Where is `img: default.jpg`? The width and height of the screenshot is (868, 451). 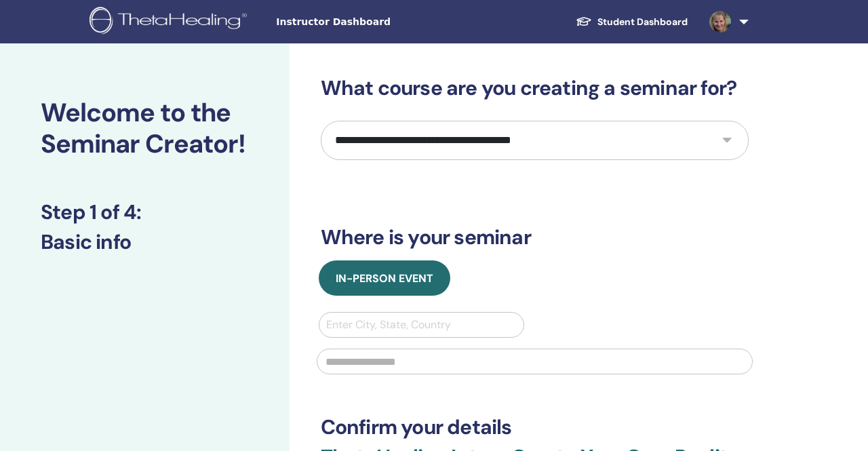
img: default.jpg is located at coordinates (720, 22).